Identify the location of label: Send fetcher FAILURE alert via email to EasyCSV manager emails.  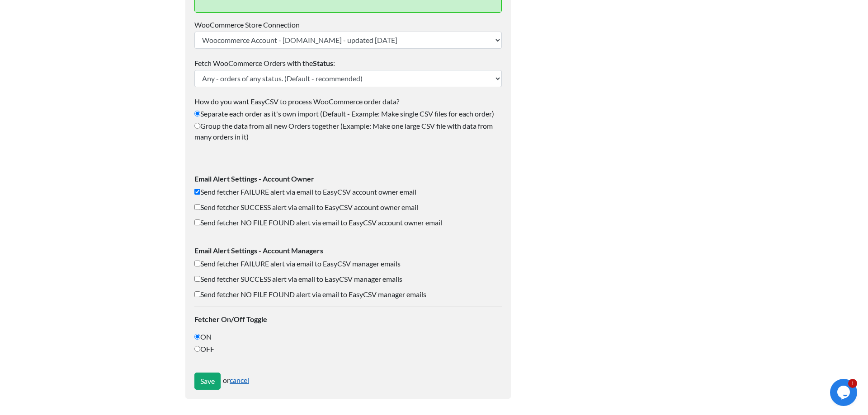
(348, 264).